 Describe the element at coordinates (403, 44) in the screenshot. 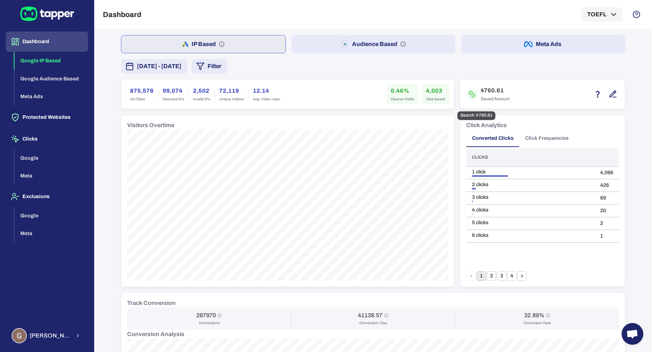

I see `svg: Audience based: Search, Display, Shopping, Video Performance Max, Demand Generation` at that location.